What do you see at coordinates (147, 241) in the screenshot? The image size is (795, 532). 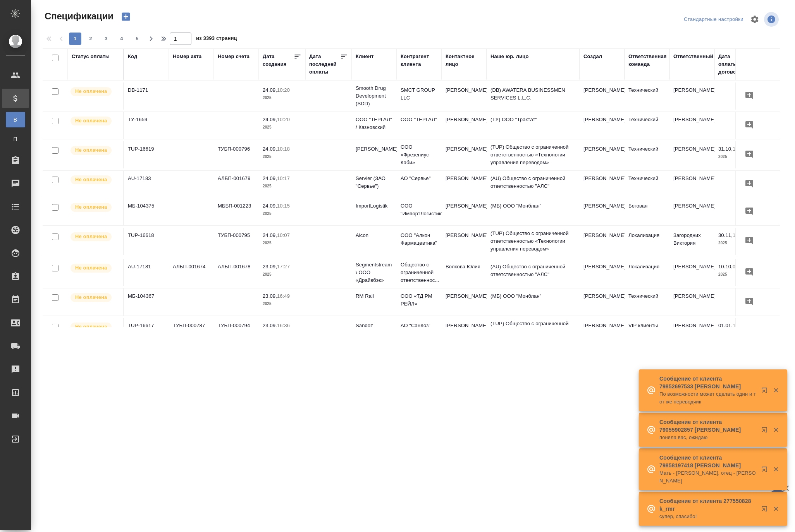 I see `td: TUP-16618` at bounding box center [147, 241].